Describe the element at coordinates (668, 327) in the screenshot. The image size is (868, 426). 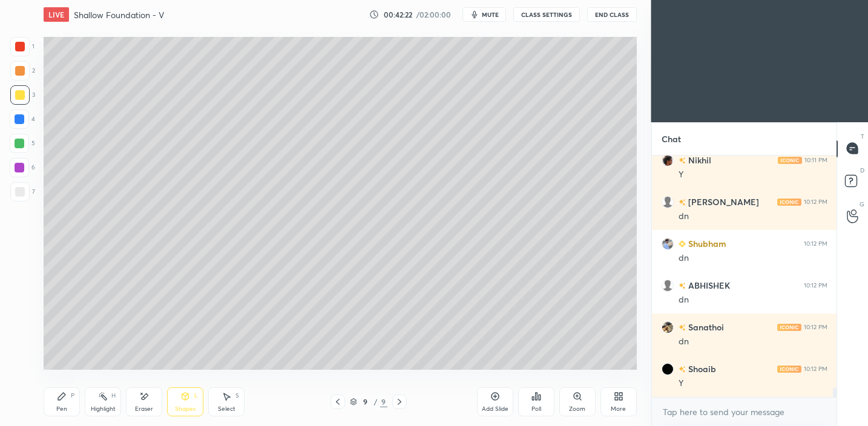
I see `img: 6b0757e795764d8d9bf1b4b6d578f8d6.jpg` at that location.